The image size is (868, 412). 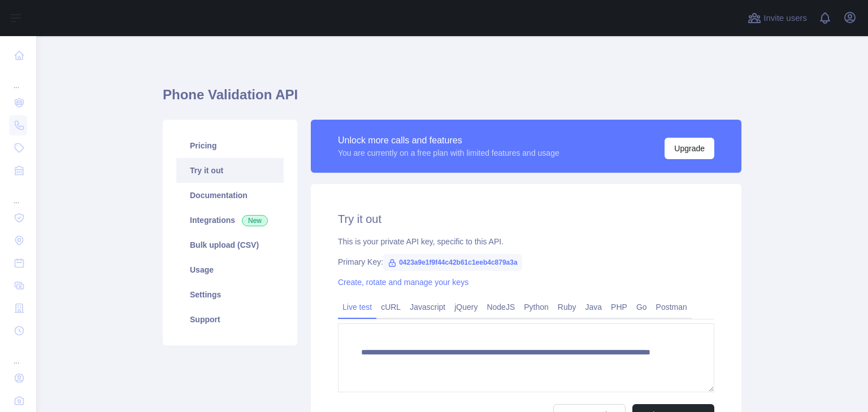 What do you see at coordinates (671, 307) in the screenshot?
I see `a: Postman` at bounding box center [671, 307].